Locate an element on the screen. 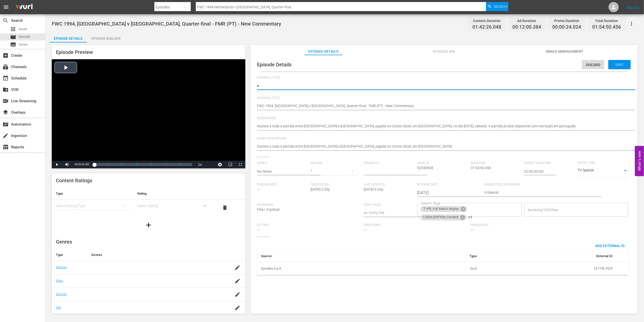 The image size is (644, 322). span: Season: is located at coordinates (336, 163).